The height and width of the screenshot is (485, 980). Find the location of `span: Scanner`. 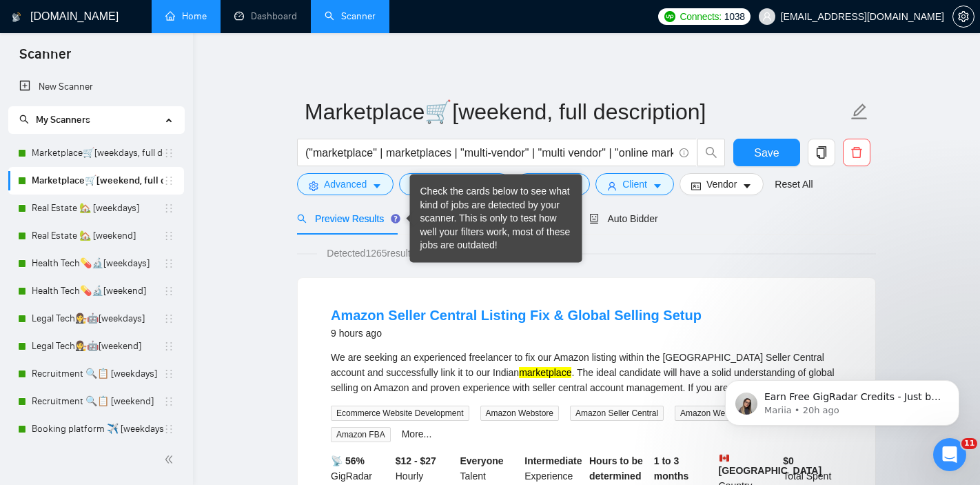

span: Scanner is located at coordinates (45, 59).